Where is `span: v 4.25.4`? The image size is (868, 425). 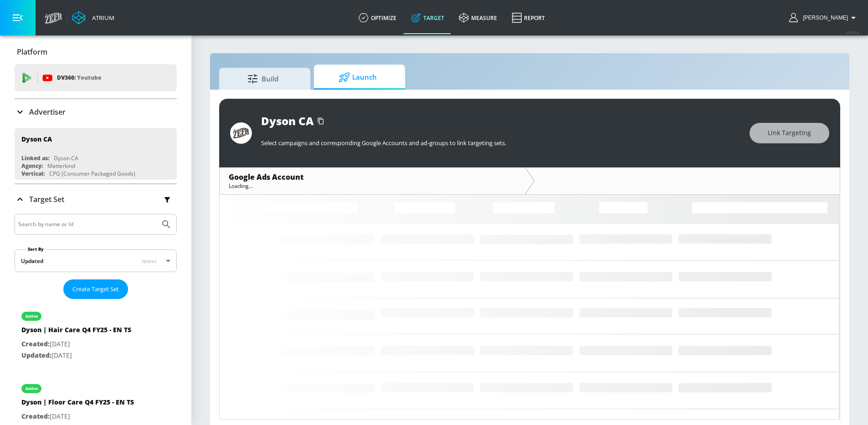 span: v 4.25.4 is located at coordinates (852, 32).